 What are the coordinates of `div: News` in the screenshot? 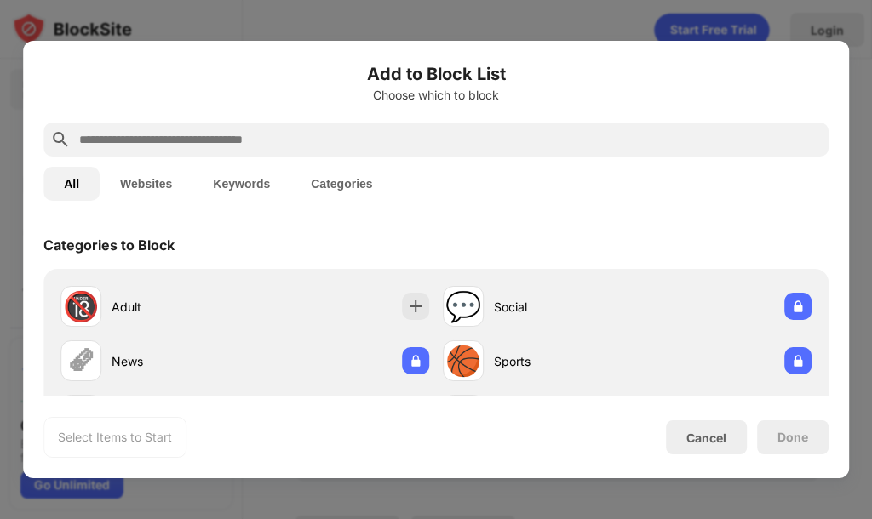 It's located at (178, 361).